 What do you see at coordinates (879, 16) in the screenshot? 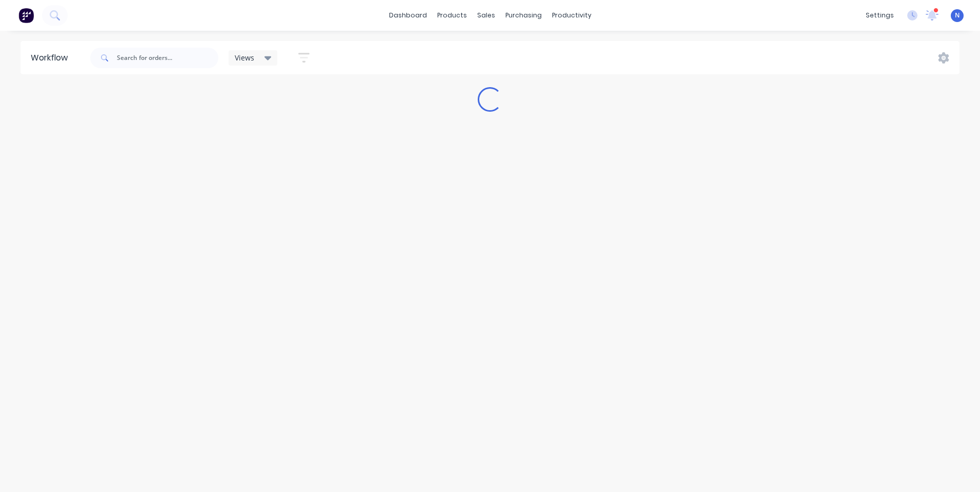
I see `div: settings` at bounding box center [879, 16].